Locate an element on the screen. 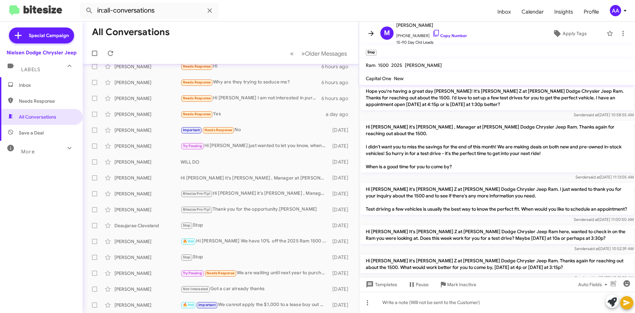  input: Search is located at coordinates (150, 11).